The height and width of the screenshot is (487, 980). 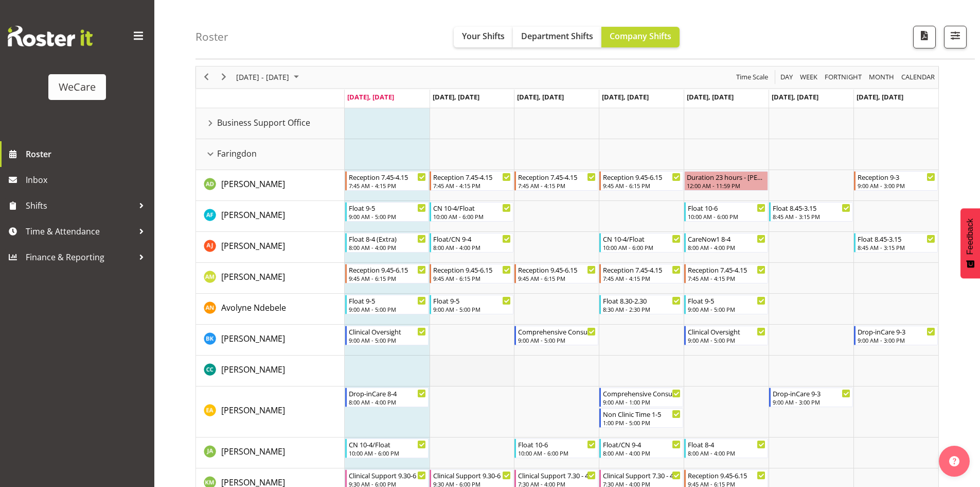 I want to click on div: 9:00 AM - 1:00 PM, so click(x=641, y=402).